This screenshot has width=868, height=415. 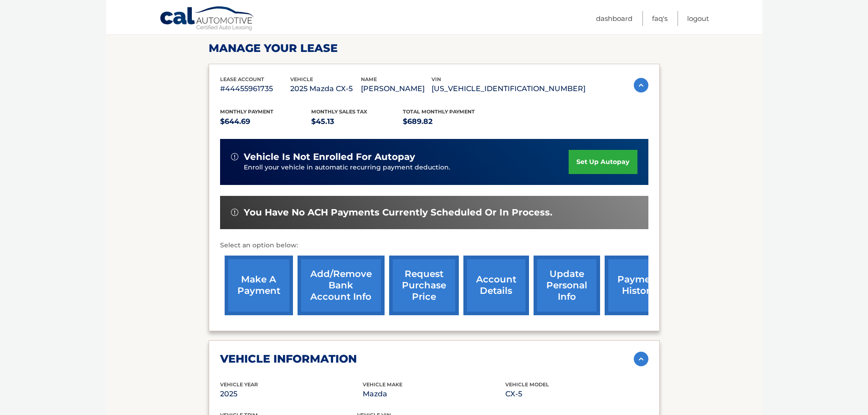 What do you see at coordinates (639, 285) in the screenshot?
I see `a: payment history` at bounding box center [639, 285].